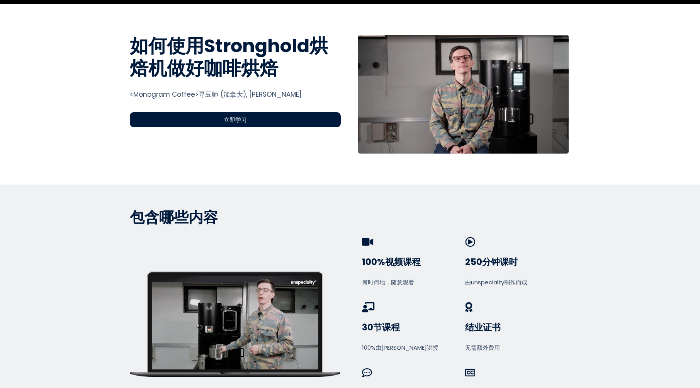 This screenshot has width=700, height=388. Describe the element at coordinates (412, 327) in the screenshot. I see `h3: 30节课程` at that location.